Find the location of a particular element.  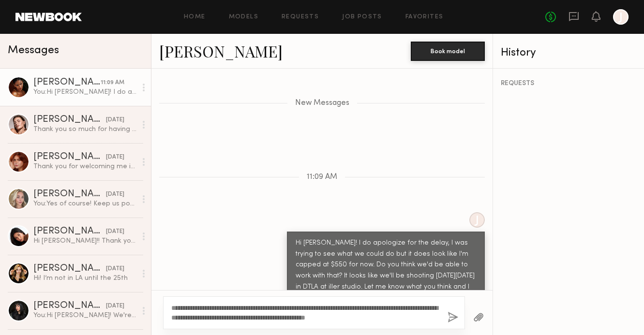

a: Book model is located at coordinates (448, 50).